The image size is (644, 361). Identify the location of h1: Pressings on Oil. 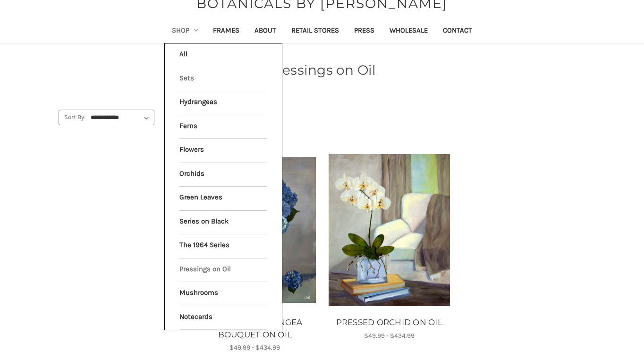
(322, 70).